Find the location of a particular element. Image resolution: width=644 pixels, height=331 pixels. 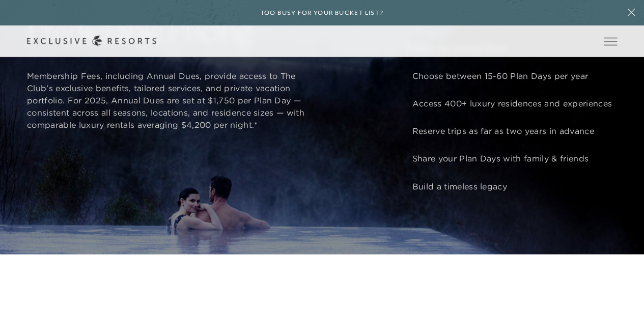

p: Share your Plan Days with family & friends is located at coordinates (511, 158).